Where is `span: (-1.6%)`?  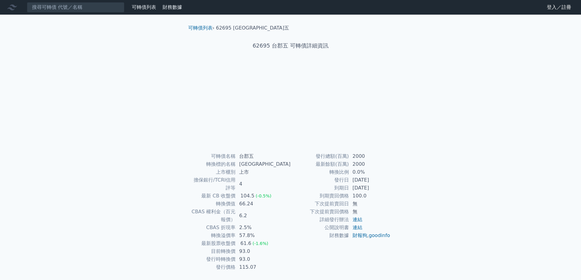 span: (-1.6%) is located at coordinates (260, 244).